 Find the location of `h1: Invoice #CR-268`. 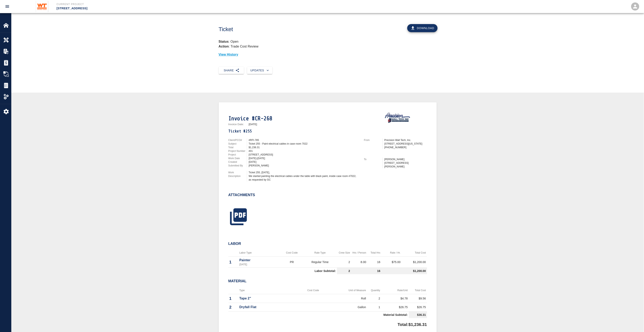

h1: Invoice #CR-268 is located at coordinates (294, 118).